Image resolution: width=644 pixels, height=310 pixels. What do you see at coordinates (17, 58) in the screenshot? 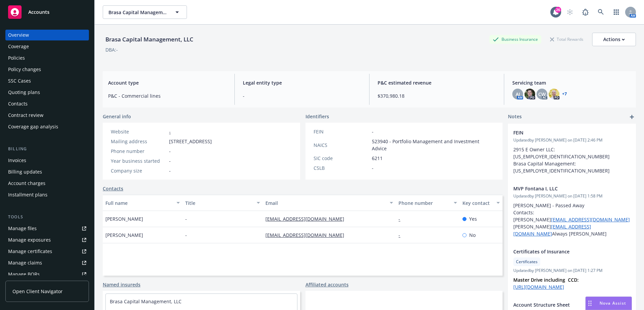
I see `div: Policies` at bounding box center [17, 58].